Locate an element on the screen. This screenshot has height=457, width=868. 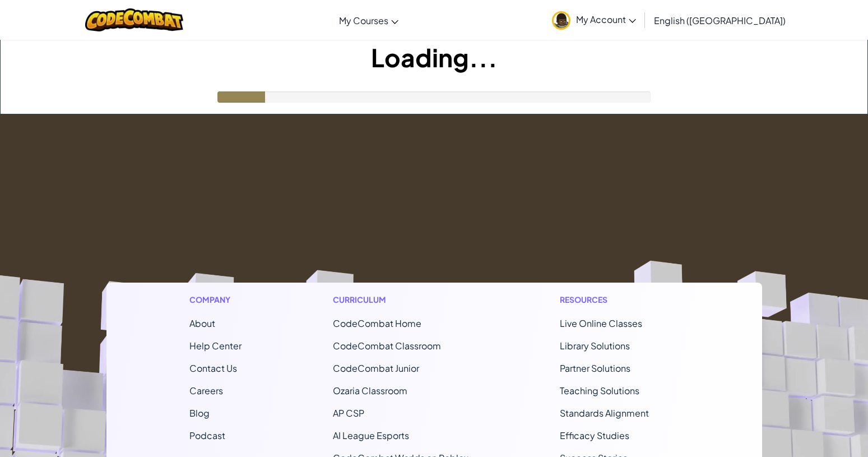
a: Blog is located at coordinates (199, 412).